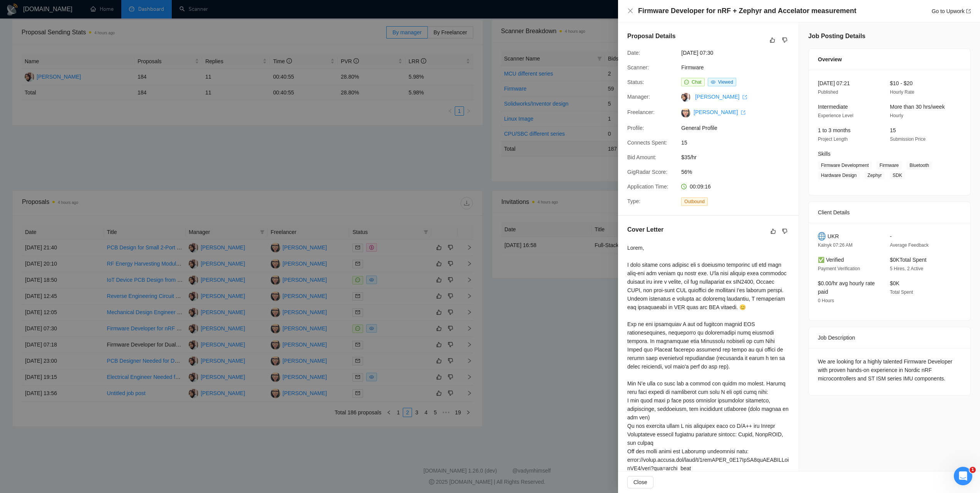 This screenshot has width=980, height=493. What do you see at coordinates (824, 154) in the screenshot?
I see `span: Skills` at bounding box center [824, 154].